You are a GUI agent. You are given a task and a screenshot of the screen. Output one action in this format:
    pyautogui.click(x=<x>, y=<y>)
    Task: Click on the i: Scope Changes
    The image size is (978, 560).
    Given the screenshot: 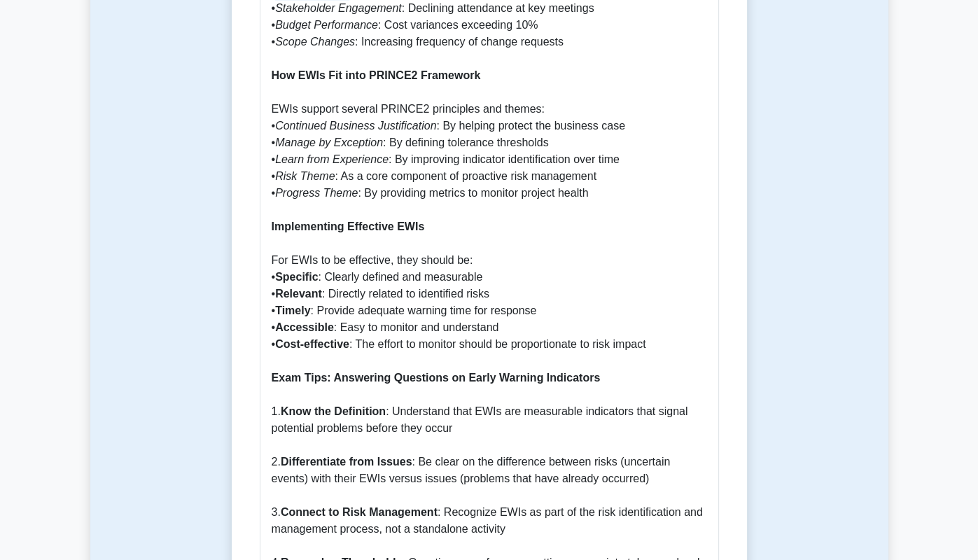 What is the action you would take?
    pyautogui.click(x=315, y=41)
    